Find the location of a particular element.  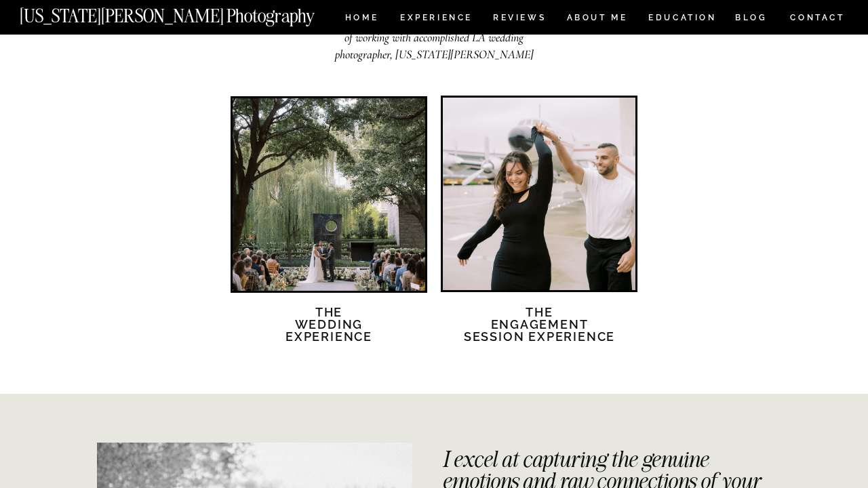

nav: REVIEWS is located at coordinates (518, 19).